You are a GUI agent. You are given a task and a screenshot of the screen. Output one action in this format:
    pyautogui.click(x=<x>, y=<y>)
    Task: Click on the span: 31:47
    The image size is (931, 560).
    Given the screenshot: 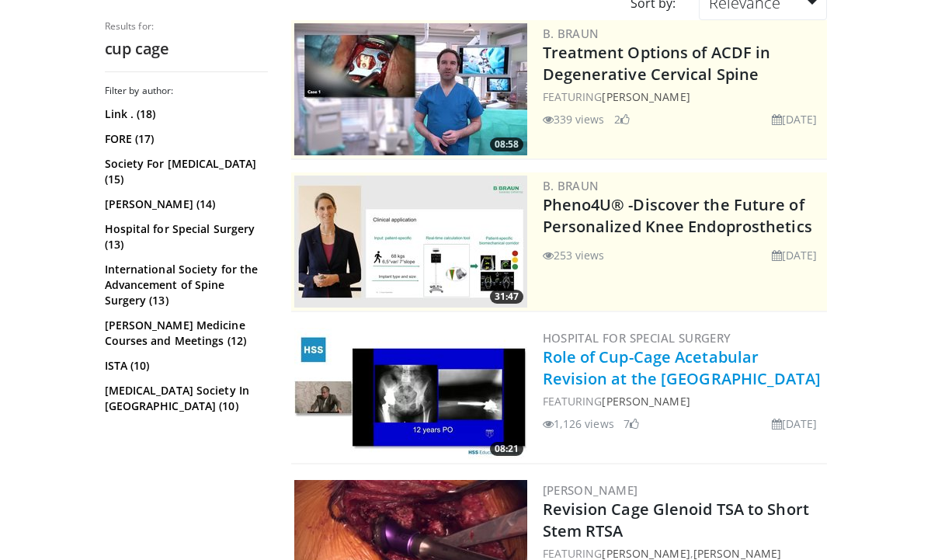 What is the action you would take?
    pyautogui.click(x=507, y=297)
    